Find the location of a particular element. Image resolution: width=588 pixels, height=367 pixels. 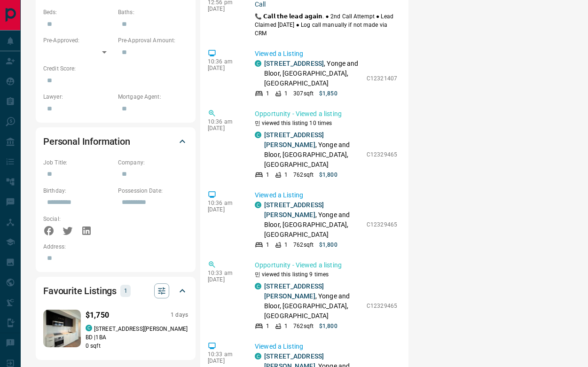

p: Birthday: is located at coordinates (78, 191).